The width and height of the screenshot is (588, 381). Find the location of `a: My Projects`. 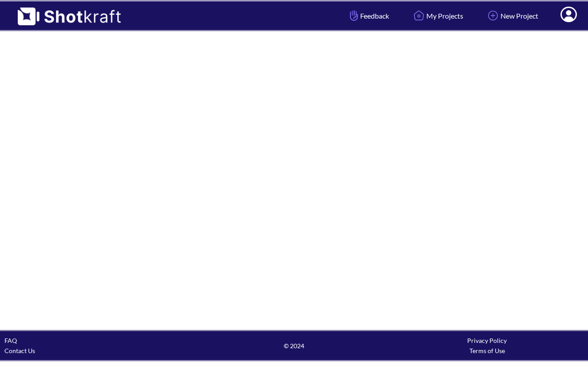

a: My Projects is located at coordinates (437, 15).